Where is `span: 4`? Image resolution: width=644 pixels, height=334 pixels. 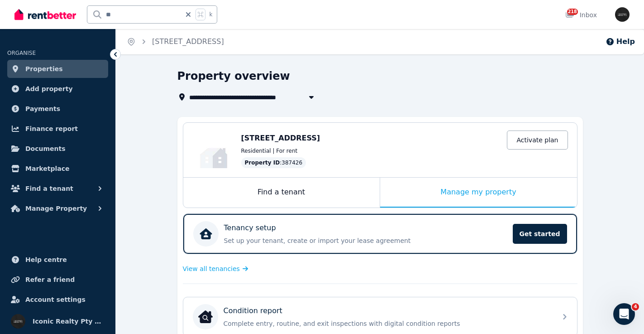 span: 4 is located at coordinates (636, 307).